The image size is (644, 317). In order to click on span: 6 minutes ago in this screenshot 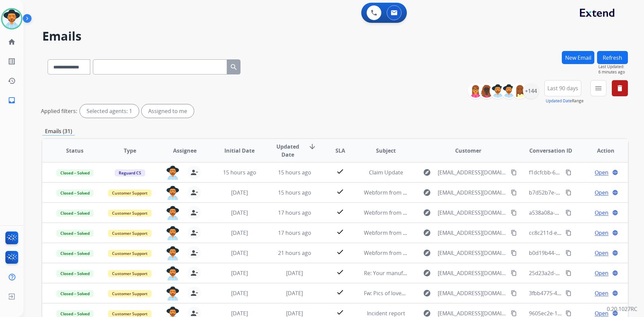, I will do `click(613, 72)`.